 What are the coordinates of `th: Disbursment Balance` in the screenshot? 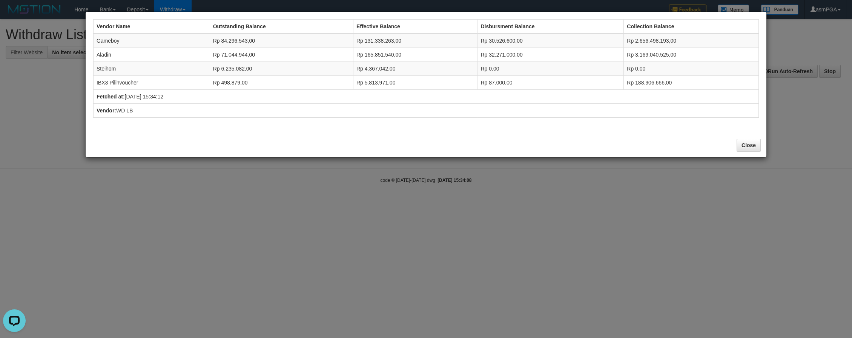 It's located at (551, 27).